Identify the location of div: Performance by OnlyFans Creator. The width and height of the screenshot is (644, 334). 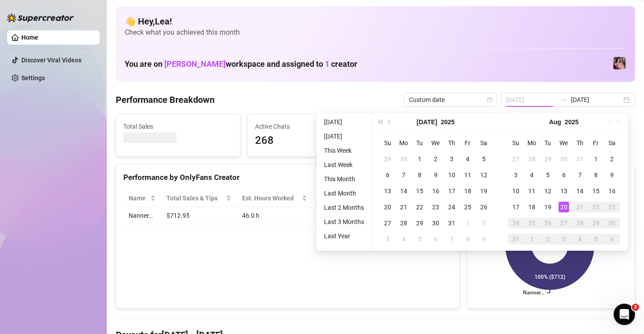
(288, 177).